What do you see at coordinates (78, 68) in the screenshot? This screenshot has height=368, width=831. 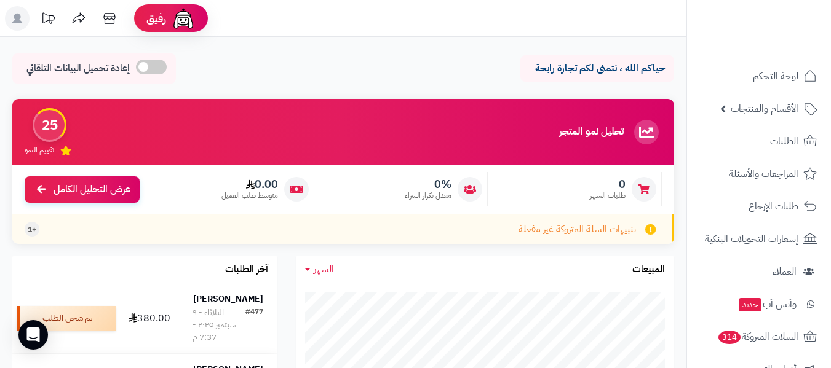 I see `span: إعادة تحميل البيانات التلقائي` at bounding box center [78, 68].